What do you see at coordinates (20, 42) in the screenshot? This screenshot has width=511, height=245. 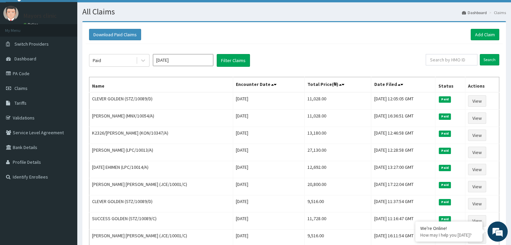 I see `img: d_794563401_company_1708531726252_794563401` at bounding box center [20, 42].